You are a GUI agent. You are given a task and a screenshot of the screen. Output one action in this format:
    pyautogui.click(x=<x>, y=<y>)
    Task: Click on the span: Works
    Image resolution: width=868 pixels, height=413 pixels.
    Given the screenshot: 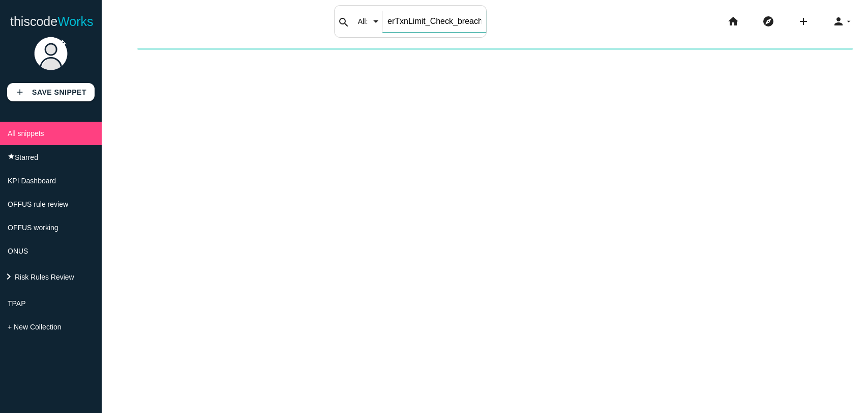 What is the action you would take?
    pyautogui.click(x=75, y=22)
    